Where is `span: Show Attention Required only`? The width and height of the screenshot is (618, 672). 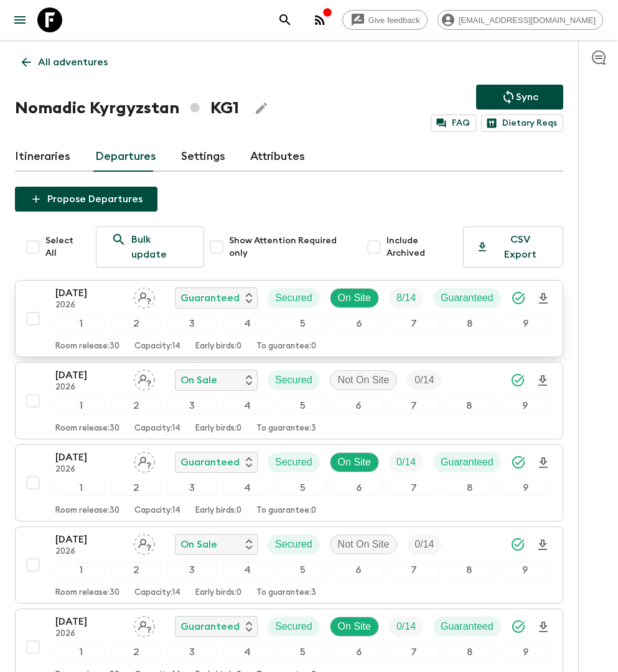 span: Show Attention Required only is located at coordinates (293, 247).